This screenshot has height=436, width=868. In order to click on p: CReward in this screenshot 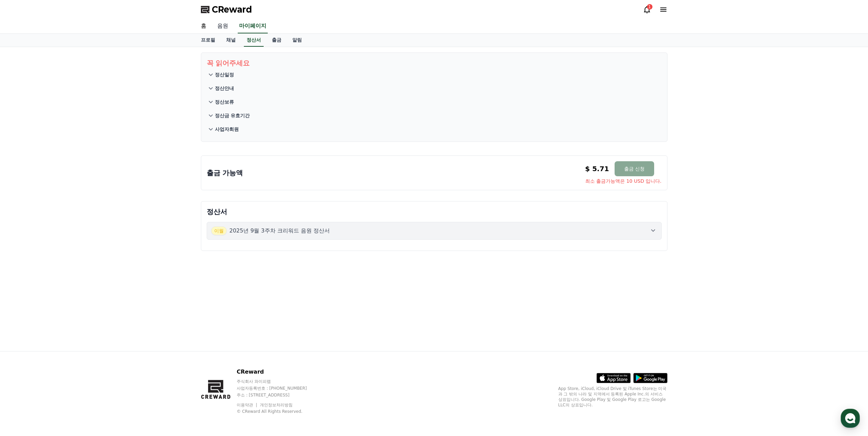, I will do `click(278, 372)`.